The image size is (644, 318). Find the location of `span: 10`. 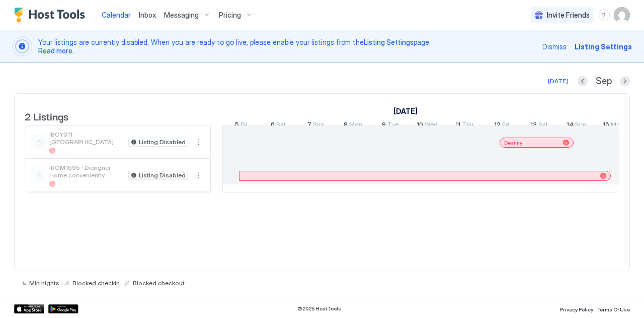

span: 10 is located at coordinates (419, 126).